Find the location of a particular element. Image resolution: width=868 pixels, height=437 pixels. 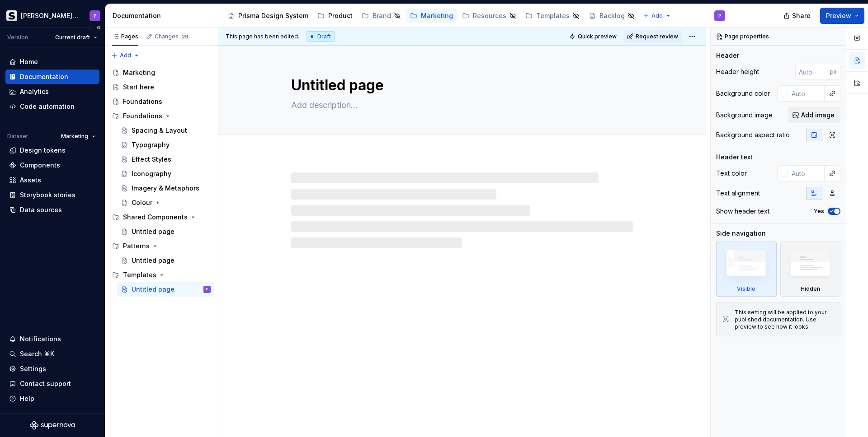

a: Foundations is located at coordinates (161, 102).